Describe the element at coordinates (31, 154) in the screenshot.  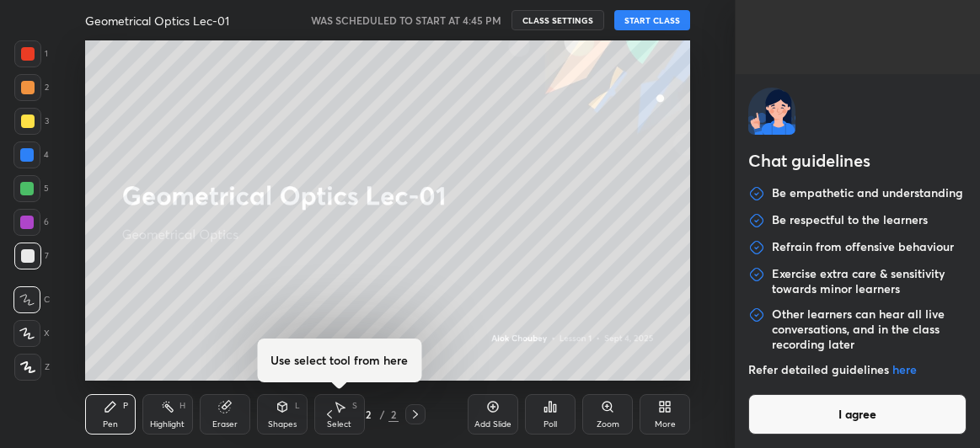
I see `div: 4` at that location.